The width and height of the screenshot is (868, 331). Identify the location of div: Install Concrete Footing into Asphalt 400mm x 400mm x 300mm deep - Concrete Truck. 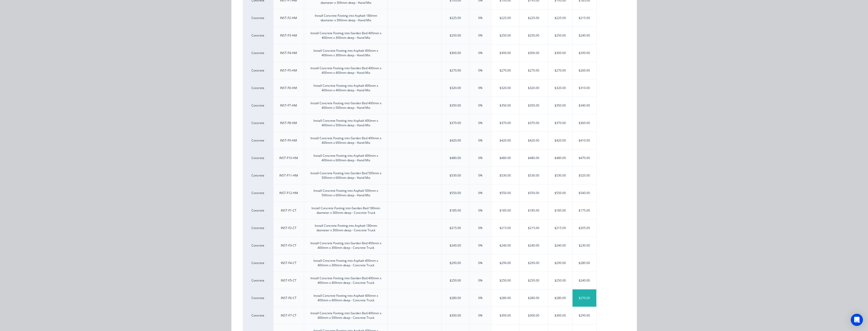
(346, 263).